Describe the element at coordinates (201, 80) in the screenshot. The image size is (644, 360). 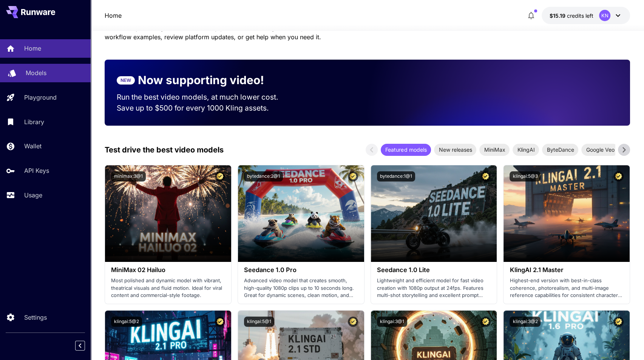
I see `p: Now supporting video!` at that location.